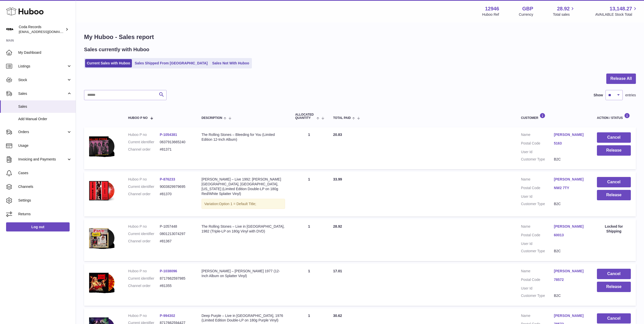 The width and height of the screenshot is (644, 324). I want to click on div: Action / Status, so click(614, 116).